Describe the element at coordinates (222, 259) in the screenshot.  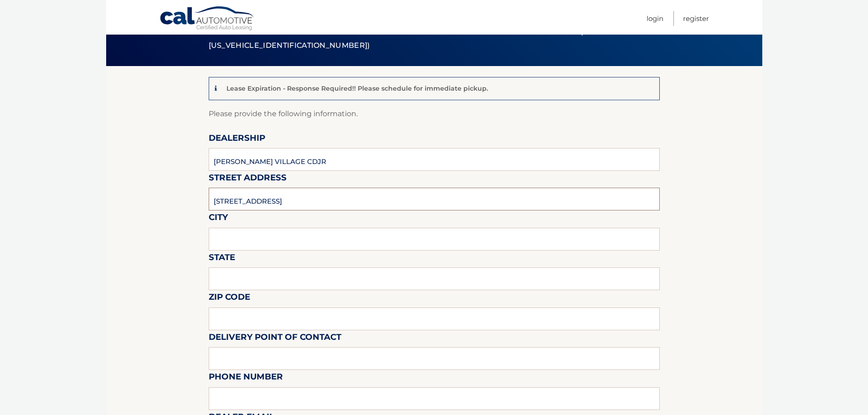
I see `label: State` at that location.